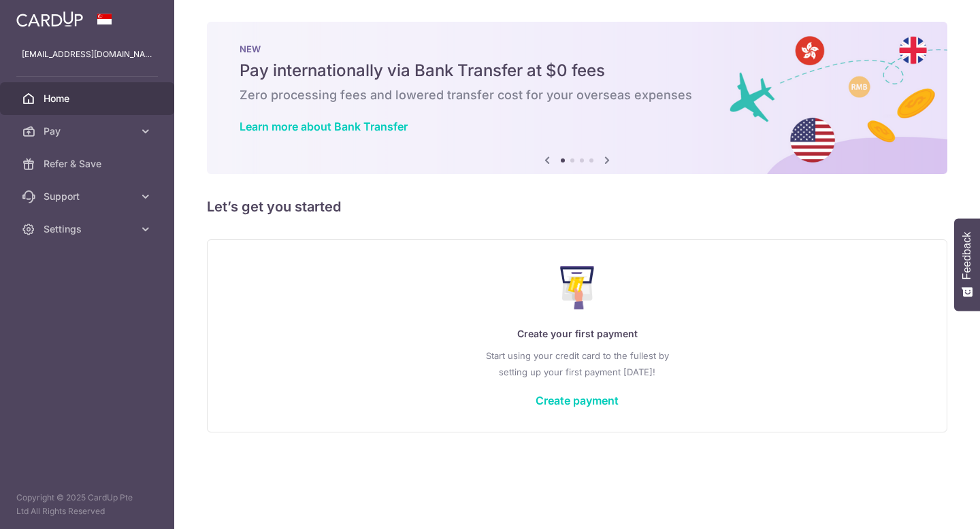  I want to click on img: Bank transfer banner, so click(577, 98).